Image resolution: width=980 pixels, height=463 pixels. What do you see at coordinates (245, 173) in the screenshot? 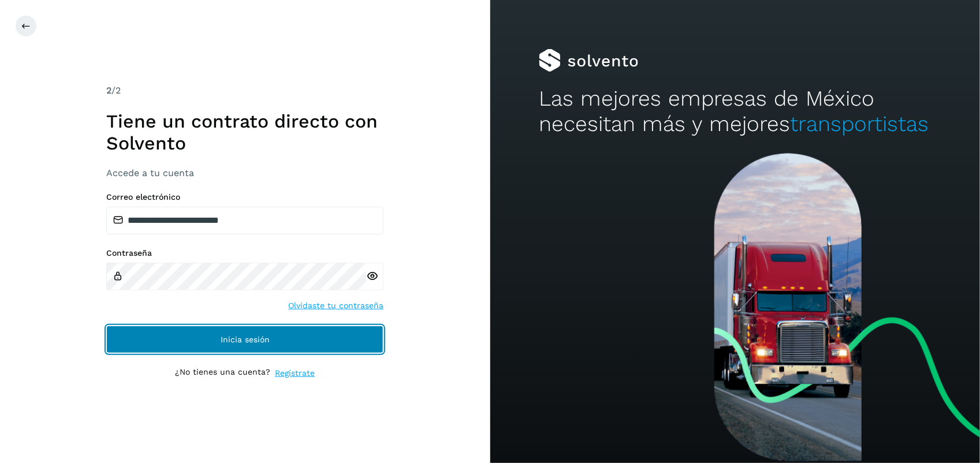
I see `h3: Accede a tu cuenta` at bounding box center [245, 173].